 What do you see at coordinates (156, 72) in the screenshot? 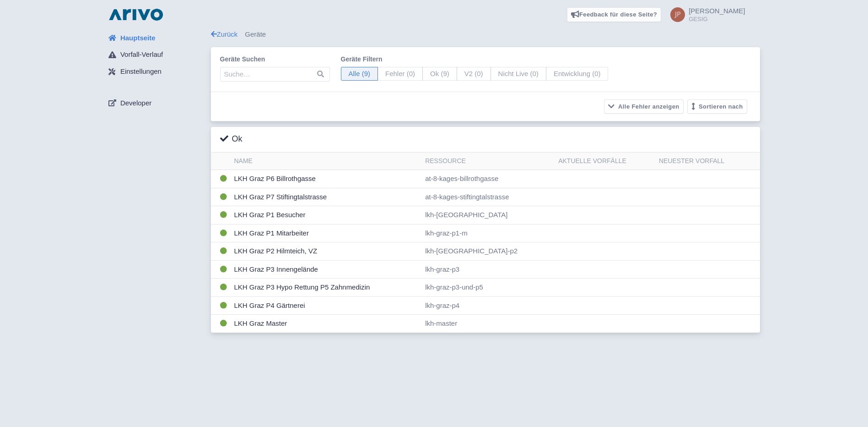
I see `a: Einstellungen` at bounding box center [156, 72].